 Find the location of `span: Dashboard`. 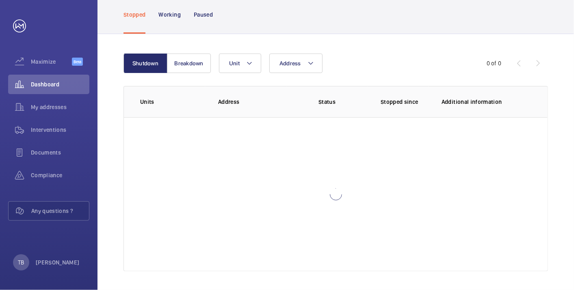

span: Dashboard is located at coordinates (60, 84).